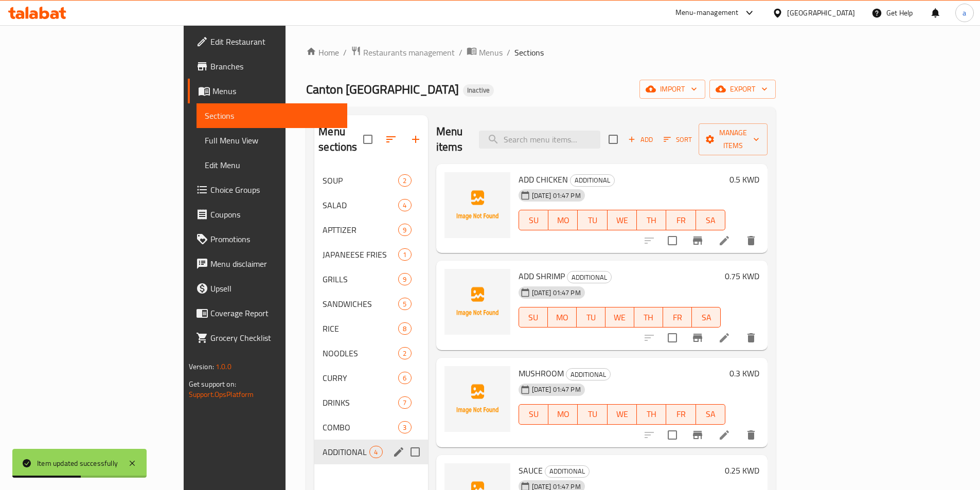 This screenshot has width=980, height=490. What do you see at coordinates (562, 317) in the screenshot?
I see `button: MO` at bounding box center [562, 317].